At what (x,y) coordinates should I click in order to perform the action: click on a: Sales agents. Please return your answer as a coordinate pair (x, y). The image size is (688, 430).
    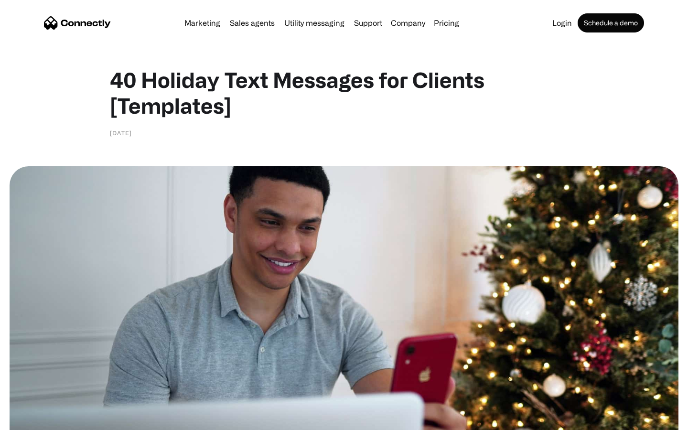
    Looking at the image, I should click on (252, 23).